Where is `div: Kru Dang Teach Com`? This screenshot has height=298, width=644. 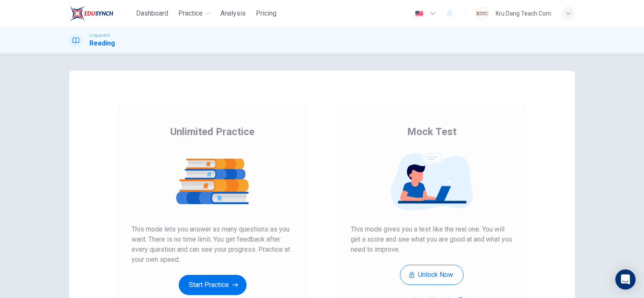 div: Kru Dang Teach Com is located at coordinates (523, 14).